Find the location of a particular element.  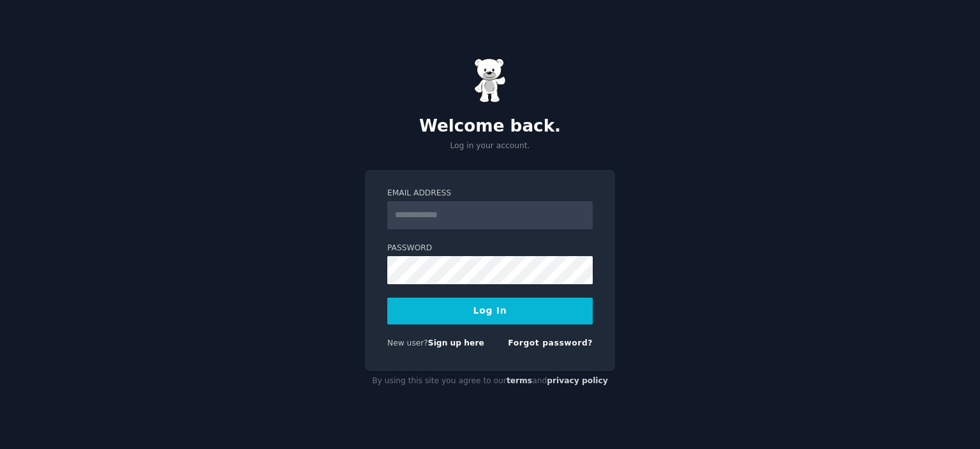

div: By using this site you agree to our and is located at coordinates (490, 381).